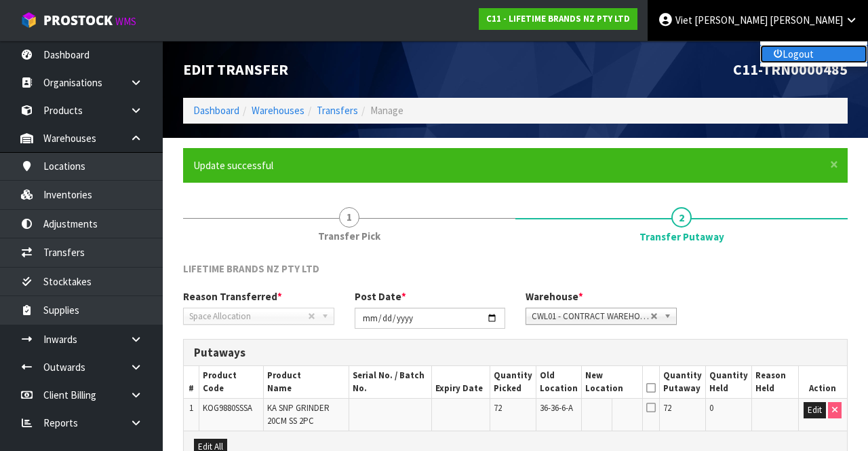 The height and width of the screenshot is (451, 868). What do you see at coordinates (682, 236) in the screenshot?
I see `span: Transfer Putaway` at bounding box center [682, 236].